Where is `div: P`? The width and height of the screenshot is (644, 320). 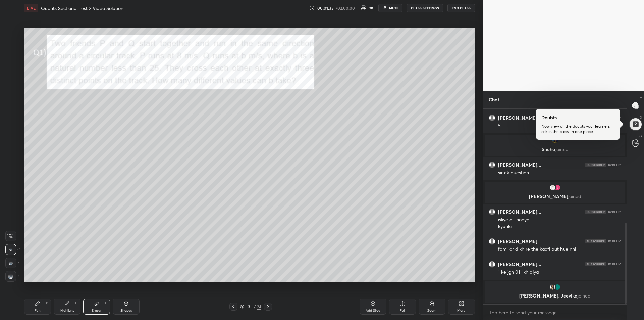
div: P is located at coordinates (47, 303).